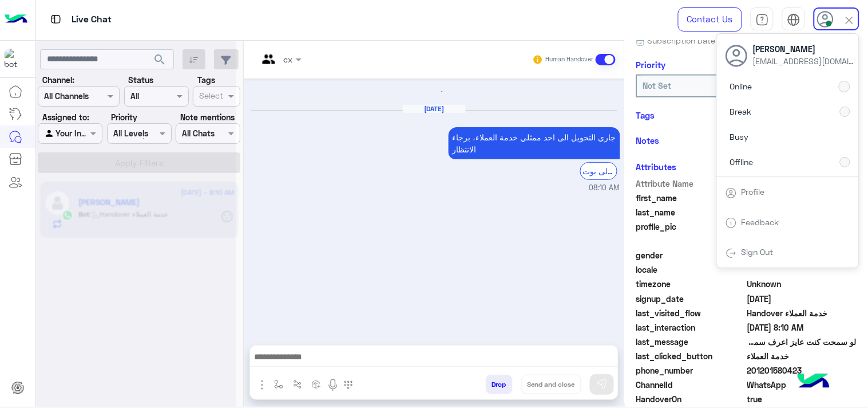 The height and width of the screenshot is (408, 868). Describe the element at coordinates (499, 384) in the screenshot. I see `button: Drop` at that location.